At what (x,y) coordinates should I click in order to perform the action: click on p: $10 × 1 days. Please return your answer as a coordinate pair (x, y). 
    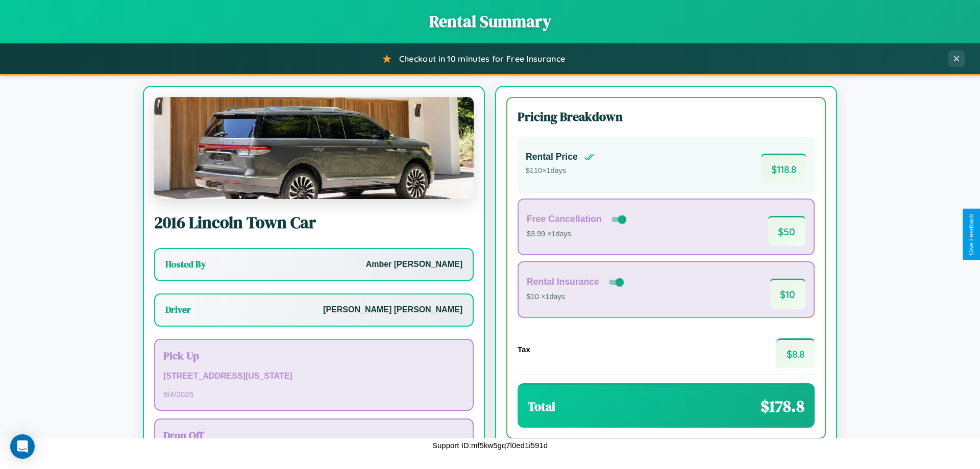
    Looking at the image, I should click on (576, 297).